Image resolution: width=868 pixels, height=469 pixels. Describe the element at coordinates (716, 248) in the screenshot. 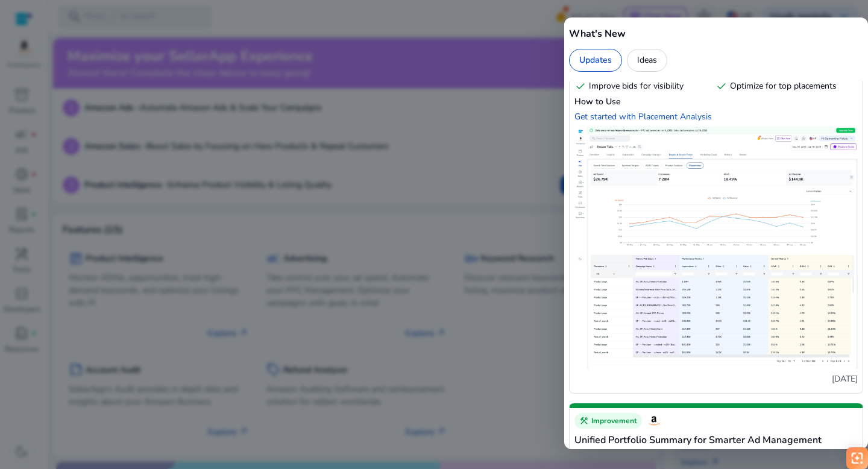

I see `img: Placement Analysis` at that location.